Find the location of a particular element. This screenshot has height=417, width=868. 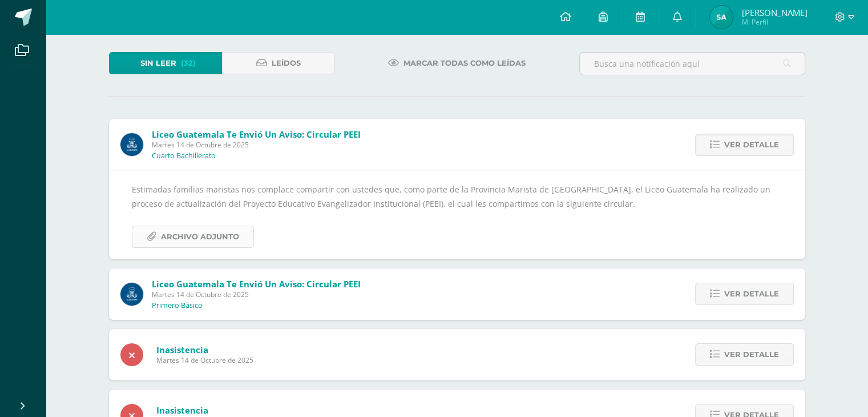

input: Busca una notificación aquí is located at coordinates (692, 63).